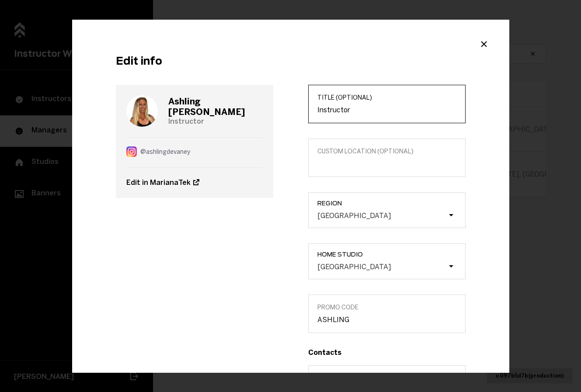 The width and height of the screenshot is (581, 392). I want to click on span: Custom location (Optional), so click(387, 151).